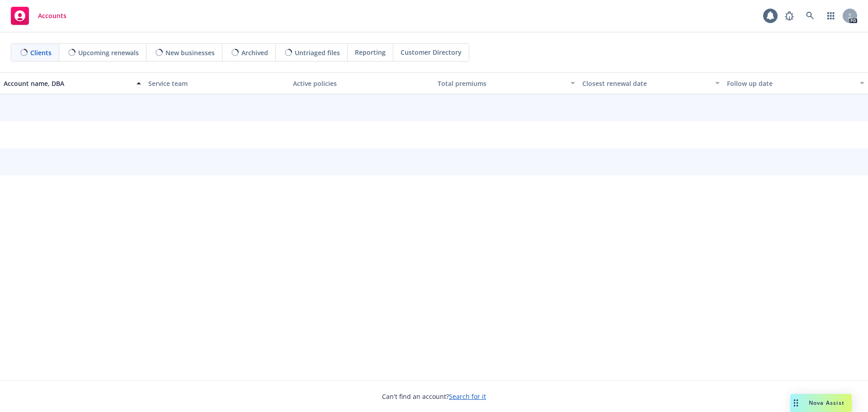 The image size is (868, 412). Describe the element at coordinates (651, 83) in the screenshot. I see `button: Closest renewal date` at that location.